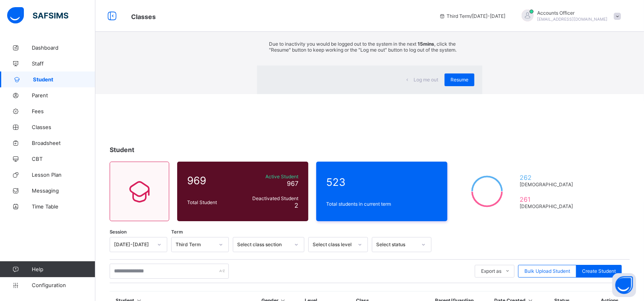  Describe the element at coordinates (63, 285) in the screenshot. I see `span: Configuration` at that location.